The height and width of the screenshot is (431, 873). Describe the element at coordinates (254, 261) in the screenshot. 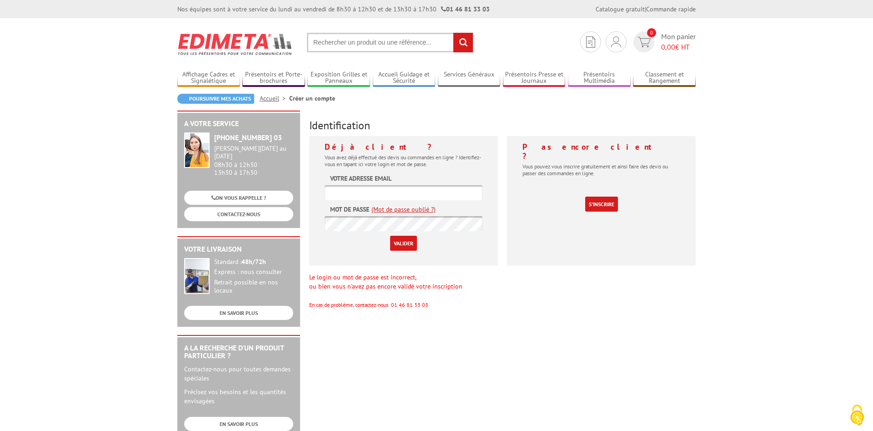

I see `strong: 48h/72h` at that location.